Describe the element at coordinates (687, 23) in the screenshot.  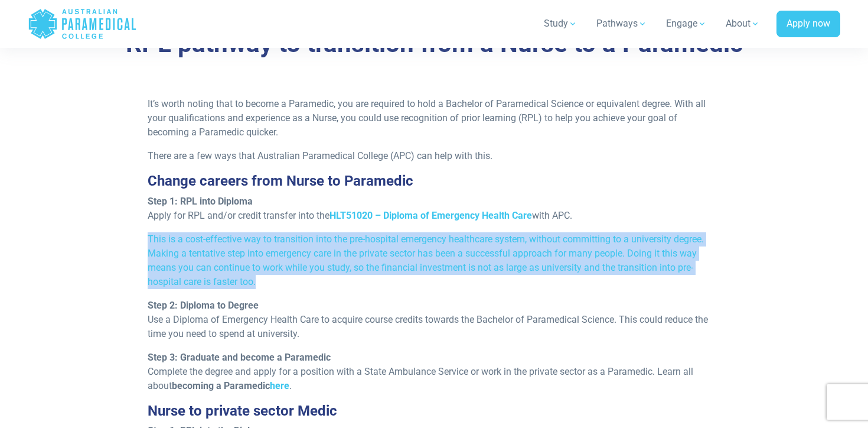
I see `a: Engage` at that location.